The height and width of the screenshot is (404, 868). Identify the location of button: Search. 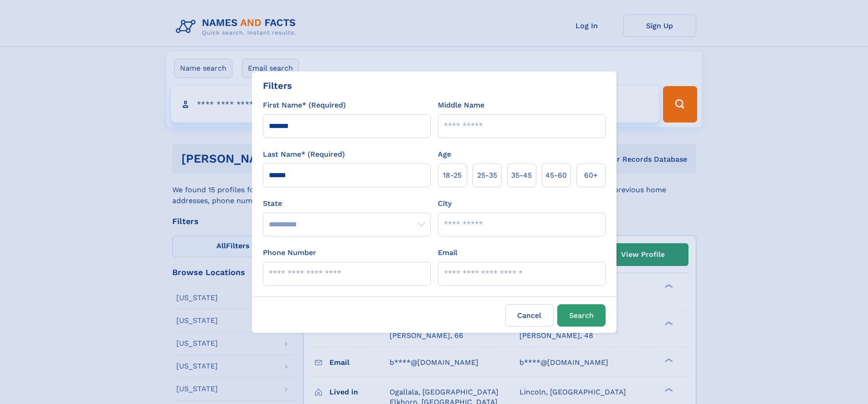
(582, 315).